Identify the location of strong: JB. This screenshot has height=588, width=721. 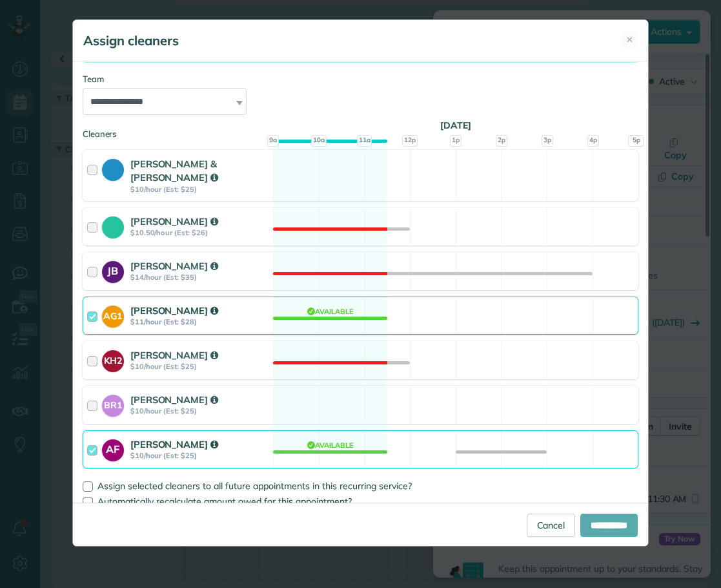
(113, 270).